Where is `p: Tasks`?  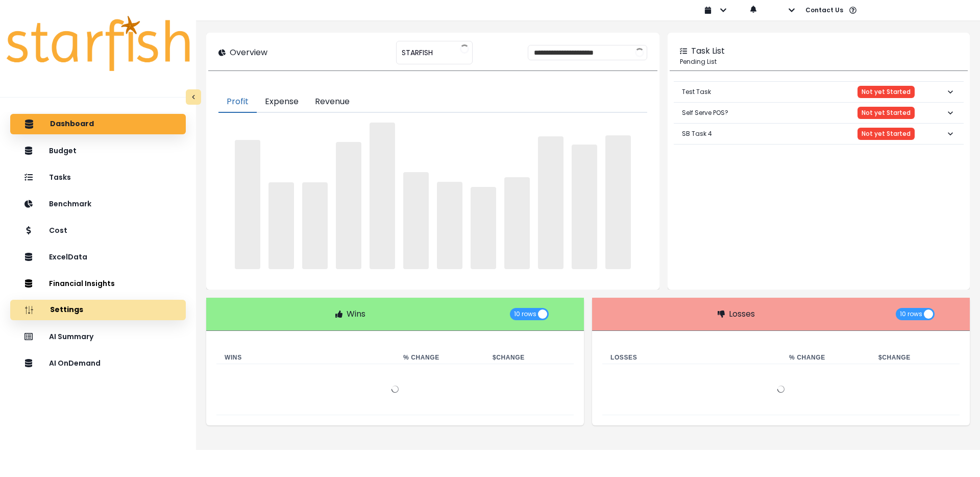
p: Tasks is located at coordinates (59, 177).